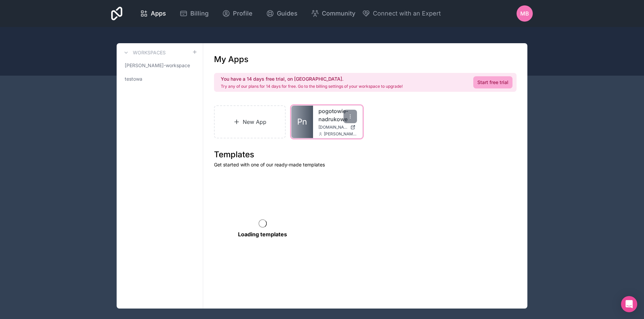 The height and width of the screenshot is (319, 644). I want to click on h1: Templates, so click(365, 155).